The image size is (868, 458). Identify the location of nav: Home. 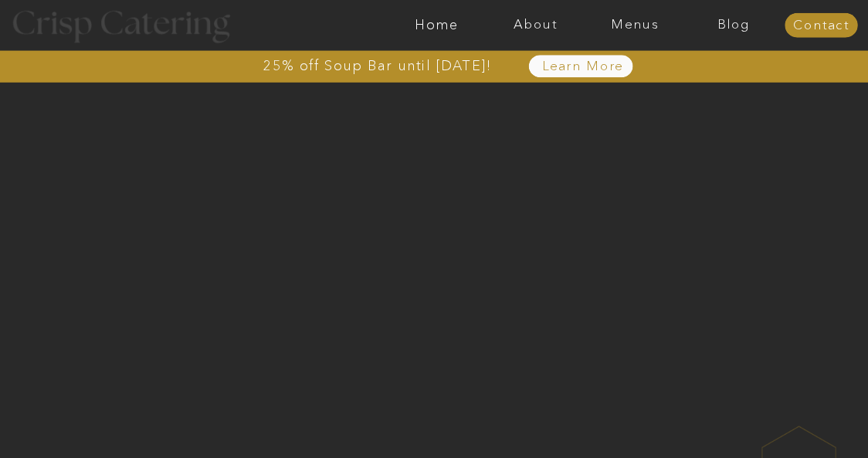
(437, 25).